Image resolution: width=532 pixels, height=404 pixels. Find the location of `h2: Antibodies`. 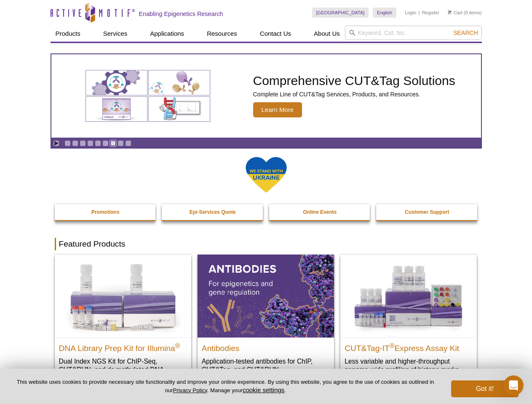

h2: Antibodies is located at coordinates (266, 346).